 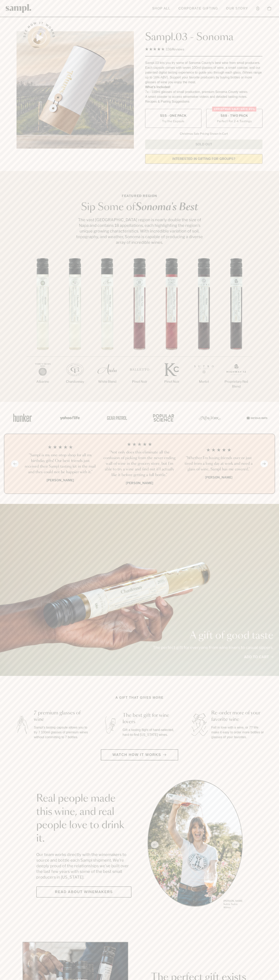 I want to click on div: Christmas SALE! Save 20%, so click(x=235, y=109).